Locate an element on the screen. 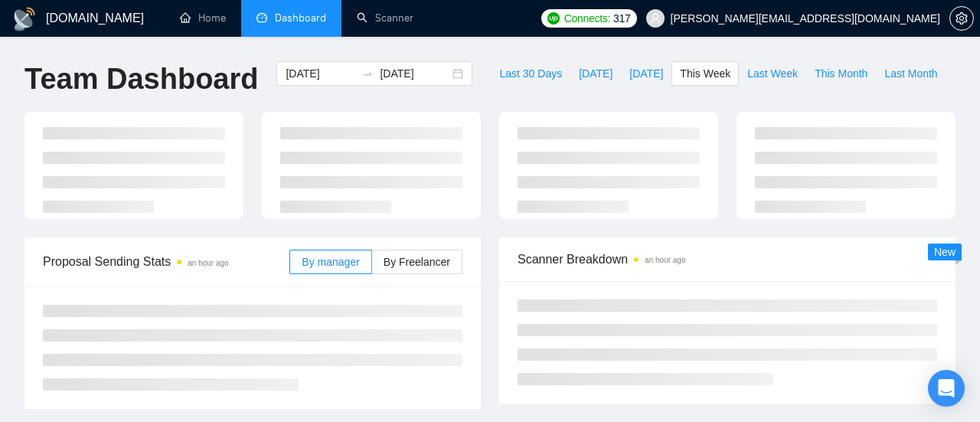 The width and height of the screenshot is (980, 422). span: Last Month is located at coordinates (911, 73).